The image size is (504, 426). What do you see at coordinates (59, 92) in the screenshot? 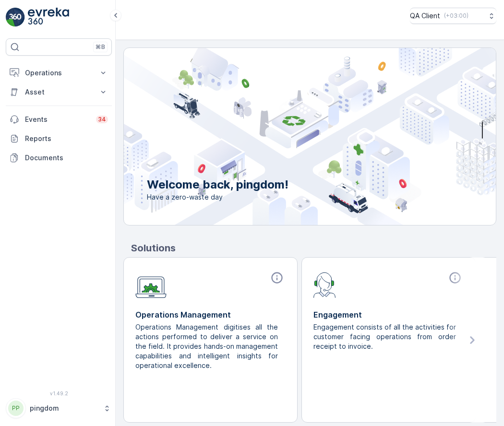
I see `p: Asset` at bounding box center [59, 92].